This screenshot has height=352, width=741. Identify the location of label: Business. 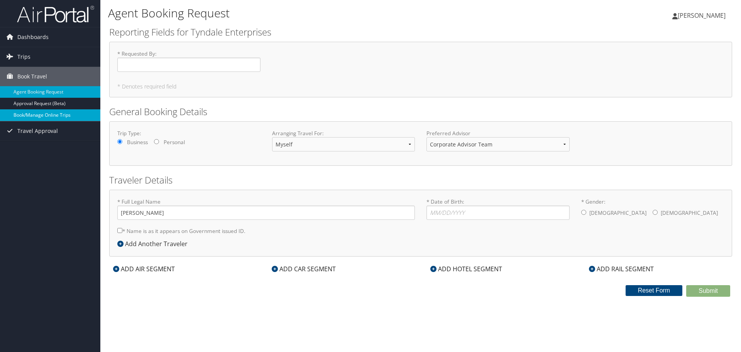
(137, 142).